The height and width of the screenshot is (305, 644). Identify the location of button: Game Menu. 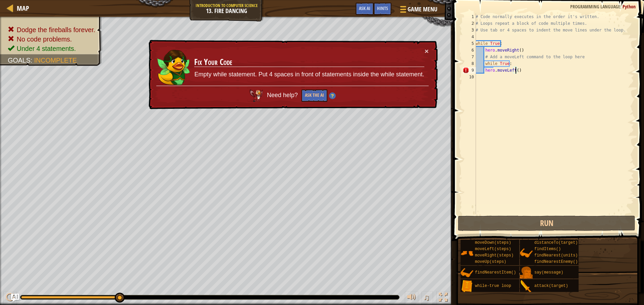
(418, 10).